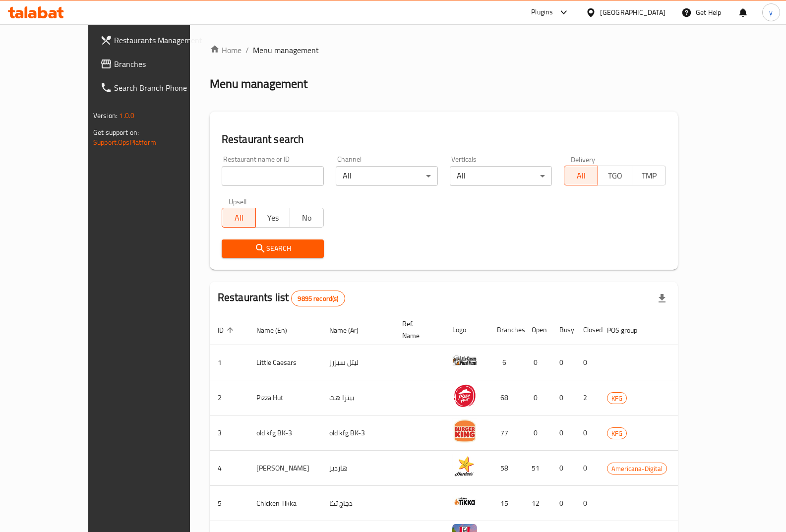 This screenshot has width=786, height=532. Describe the element at coordinates (649, 176) in the screenshot. I see `span: TMP` at that location.